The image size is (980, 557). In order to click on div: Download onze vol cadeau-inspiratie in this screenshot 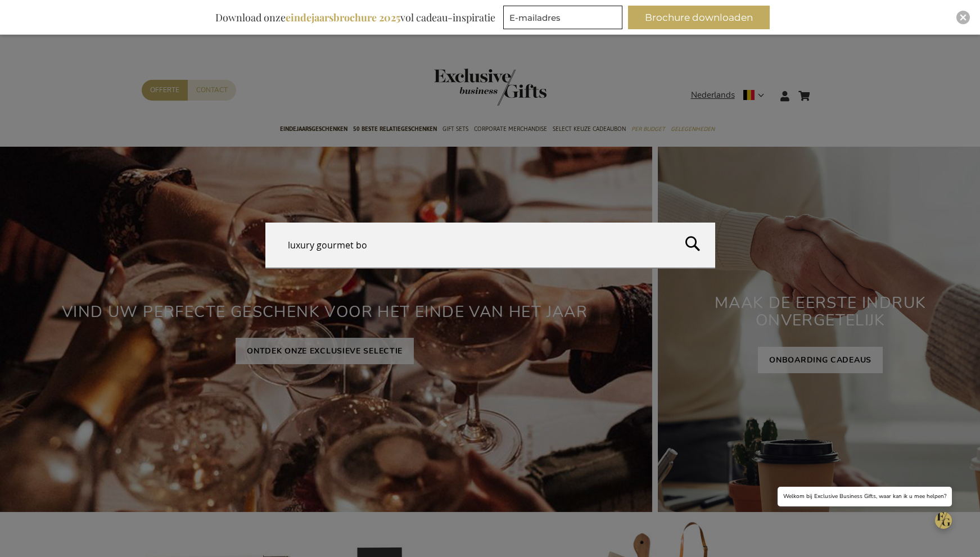, I will do `click(355, 17)`.